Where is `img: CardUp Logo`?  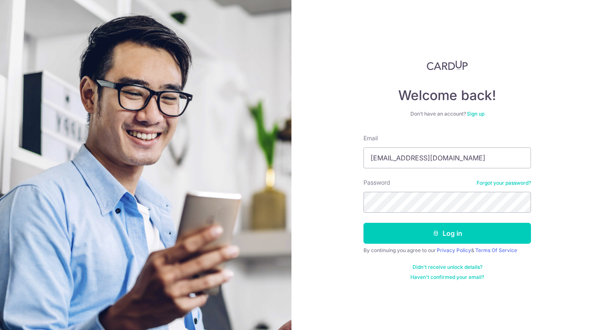
img: CardUp Logo is located at coordinates (447, 65).